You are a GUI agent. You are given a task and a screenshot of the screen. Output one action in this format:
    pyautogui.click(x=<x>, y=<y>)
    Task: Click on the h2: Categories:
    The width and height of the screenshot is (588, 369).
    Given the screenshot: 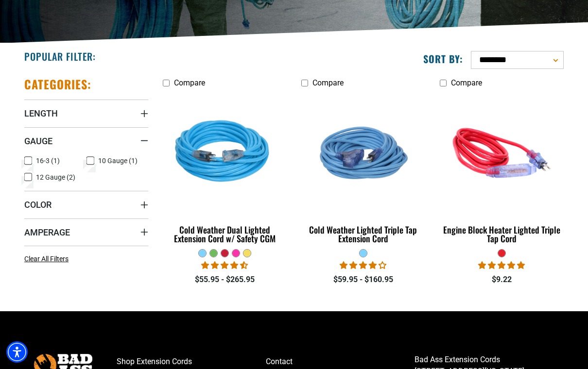 What is the action you would take?
    pyautogui.click(x=58, y=84)
    